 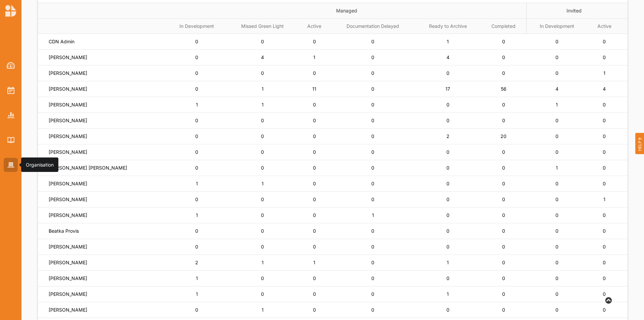 What do you see at coordinates (11, 165) in the screenshot?
I see `a: Organisation` at bounding box center [11, 165].